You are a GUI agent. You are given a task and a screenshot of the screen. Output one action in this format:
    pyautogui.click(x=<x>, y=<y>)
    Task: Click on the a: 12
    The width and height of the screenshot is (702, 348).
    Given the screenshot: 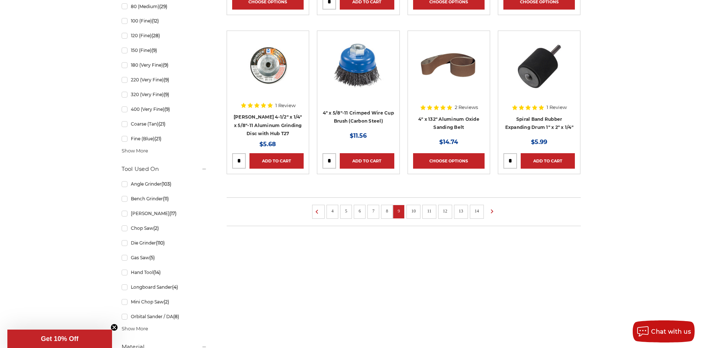 What is the action you would take?
    pyautogui.click(x=445, y=211)
    